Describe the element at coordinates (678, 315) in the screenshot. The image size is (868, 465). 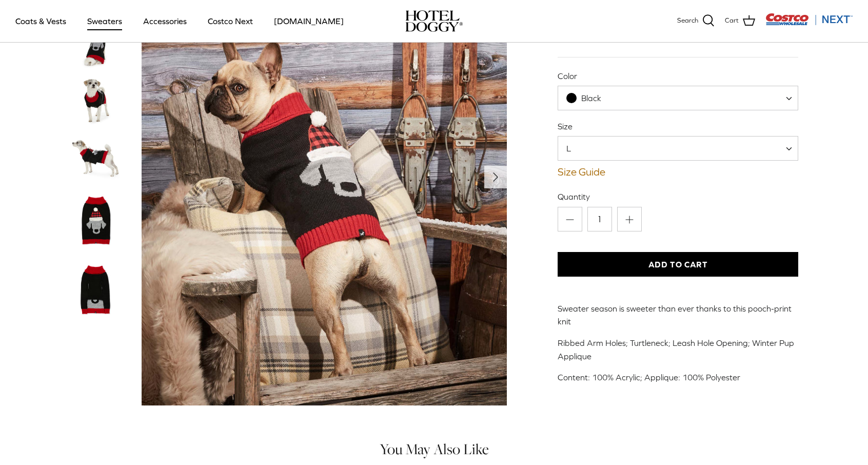
I see `p: Sweater season is sweeter than ever thanks to this pooch-print knit` at that location.